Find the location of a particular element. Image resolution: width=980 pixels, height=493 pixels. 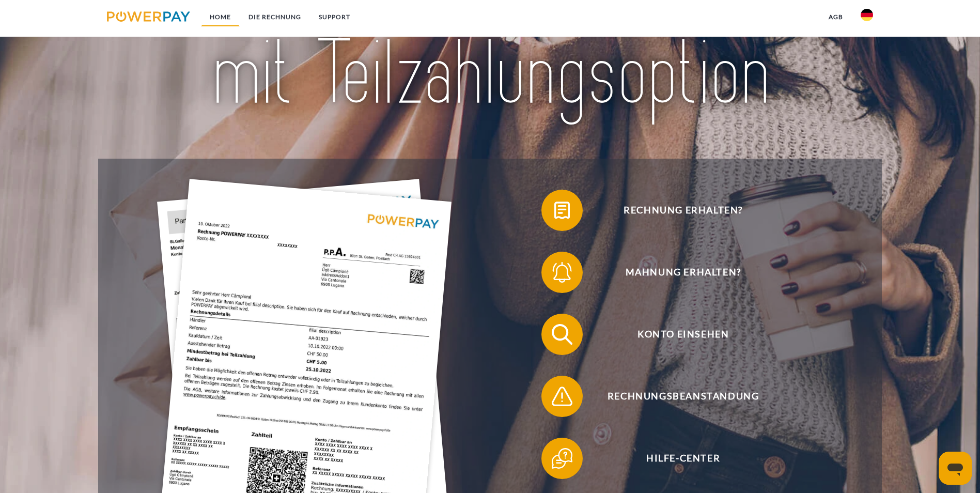

a: Hilfe-Center is located at coordinates (676, 458).